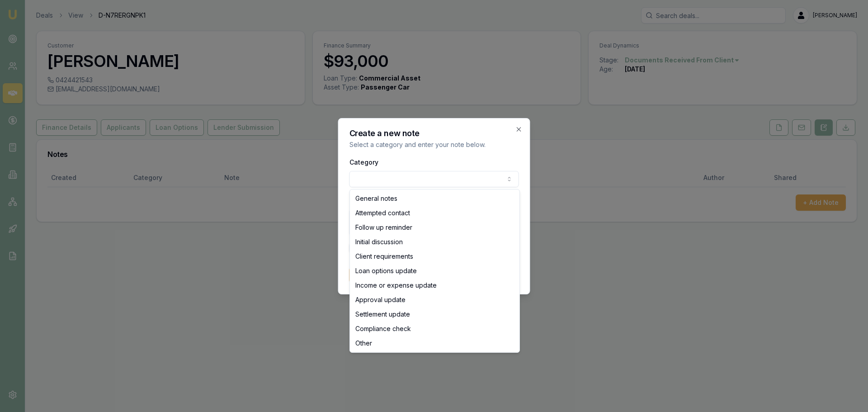 This screenshot has width=868, height=412. I want to click on span: Income or expense update, so click(395, 286).